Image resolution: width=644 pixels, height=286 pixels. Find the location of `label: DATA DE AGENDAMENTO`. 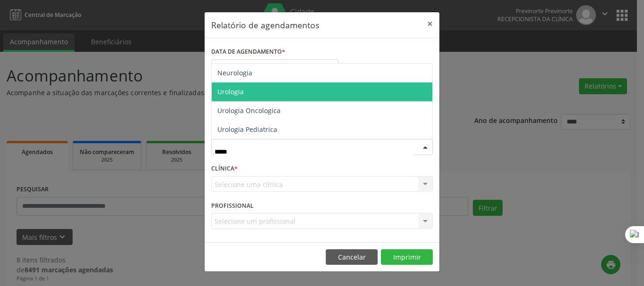

label: DATA DE AGENDAMENTO is located at coordinates (248, 52).